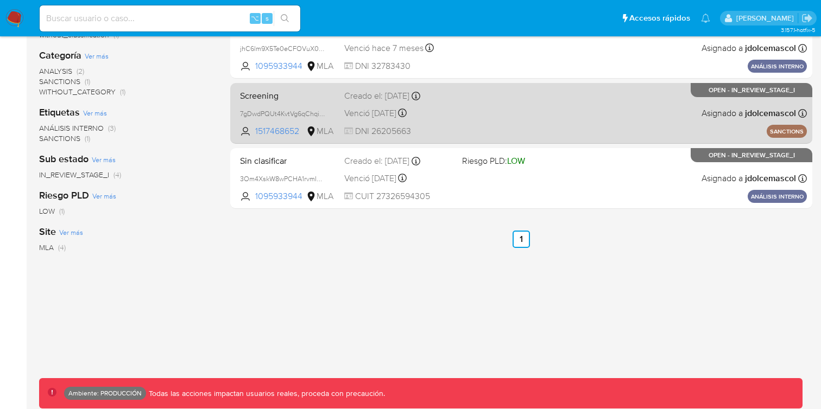  Describe the element at coordinates (284, 18) in the screenshot. I see `button: search-icon` at that location.